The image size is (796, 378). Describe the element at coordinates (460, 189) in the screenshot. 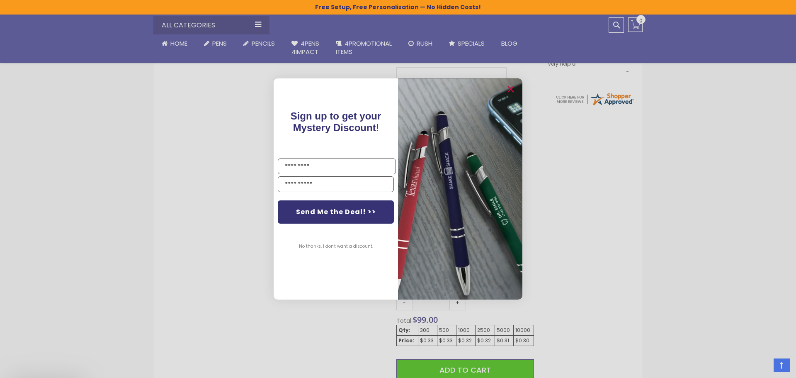

I see `img: pop-up-image` at that location.